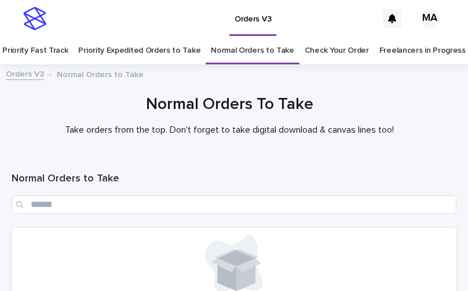 Image resolution: width=468 pixels, height=291 pixels. Describe the element at coordinates (35, 19) in the screenshot. I see `img: stacker-logo-s-only.png` at that location.